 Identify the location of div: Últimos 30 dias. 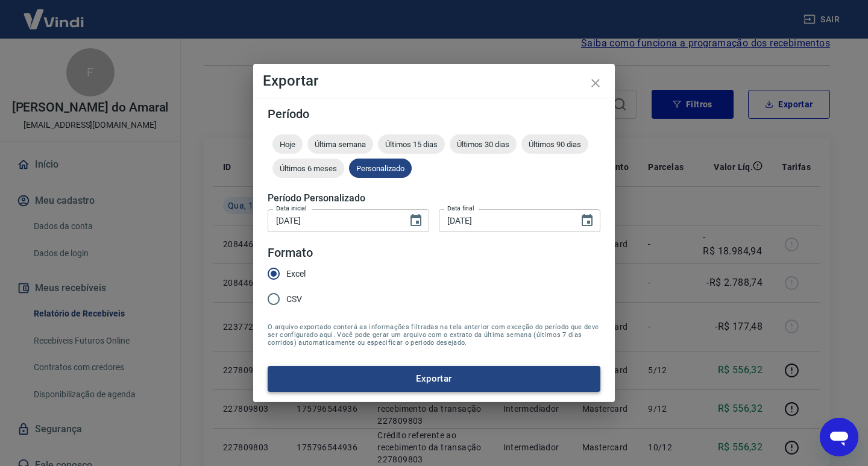
(483, 145).